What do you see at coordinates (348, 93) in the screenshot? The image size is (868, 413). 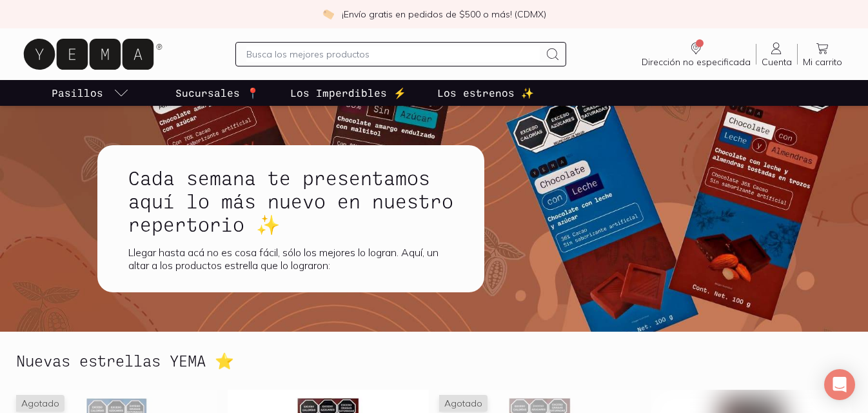 I see `a: Los Imperdibles ⚡️` at bounding box center [348, 93].